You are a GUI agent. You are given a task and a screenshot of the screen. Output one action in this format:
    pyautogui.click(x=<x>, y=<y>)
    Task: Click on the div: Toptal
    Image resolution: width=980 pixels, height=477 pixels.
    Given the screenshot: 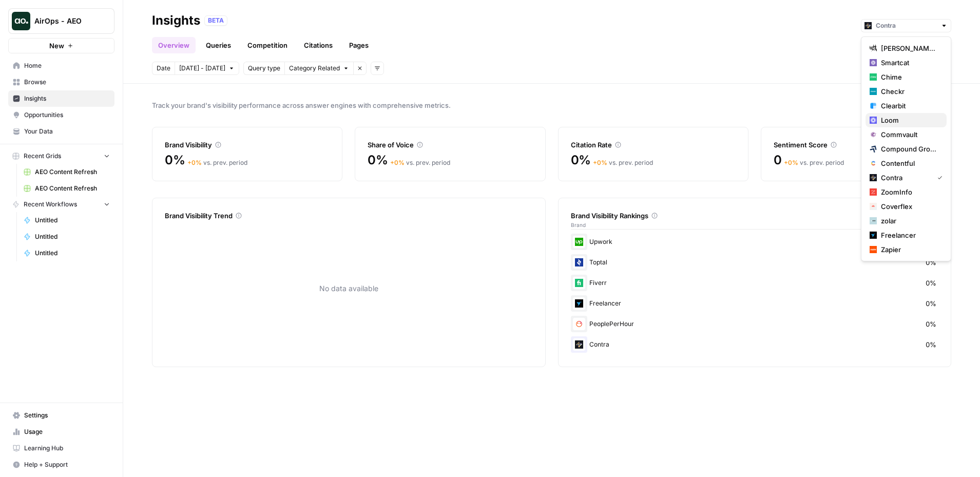 What is the action you would take?
    pyautogui.click(x=755, y=262)
    